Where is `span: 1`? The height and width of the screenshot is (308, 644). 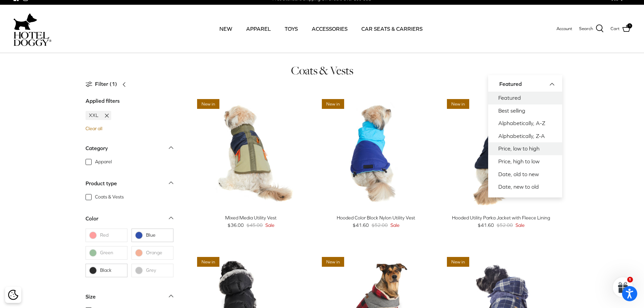 span: 1 is located at coordinates (629, 26).